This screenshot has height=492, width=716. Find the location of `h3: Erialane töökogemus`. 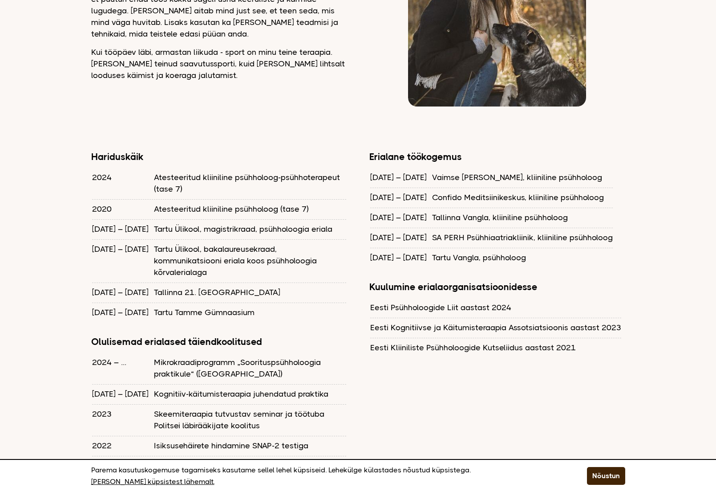

h3: Erialane töökogemus is located at coordinates (497, 157).